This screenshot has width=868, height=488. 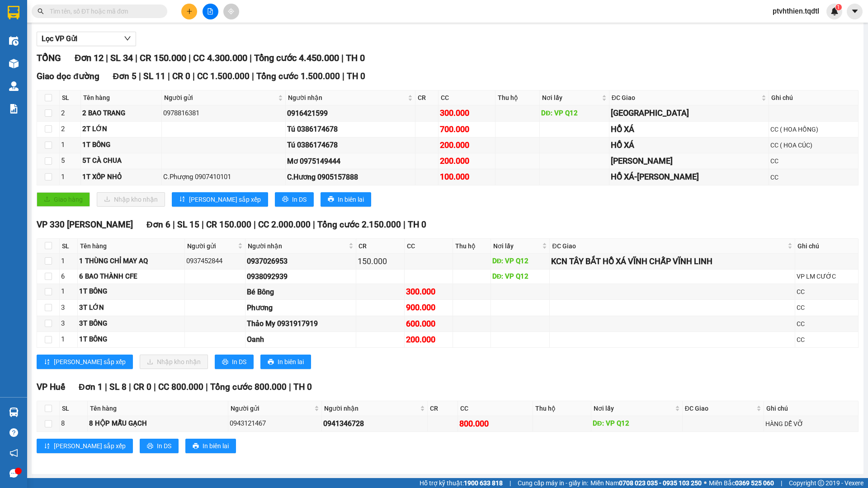 I want to click on span: CC 1.500.000, so click(x=223, y=76).